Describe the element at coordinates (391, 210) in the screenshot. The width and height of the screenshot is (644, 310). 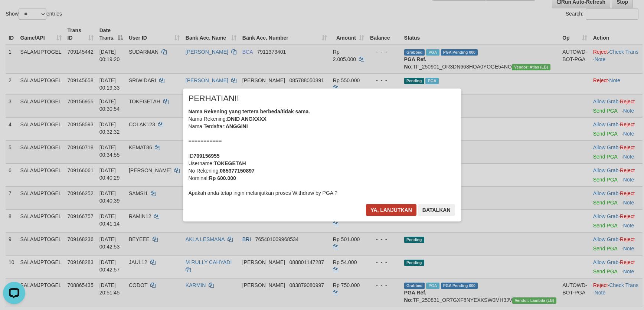
I see `button: Ya, lanjutkan` at that location.